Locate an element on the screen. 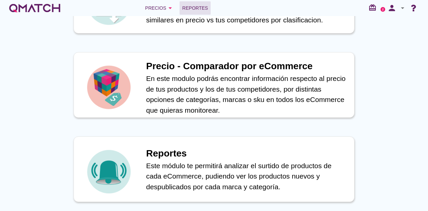  a: 2 is located at coordinates (383, 9).